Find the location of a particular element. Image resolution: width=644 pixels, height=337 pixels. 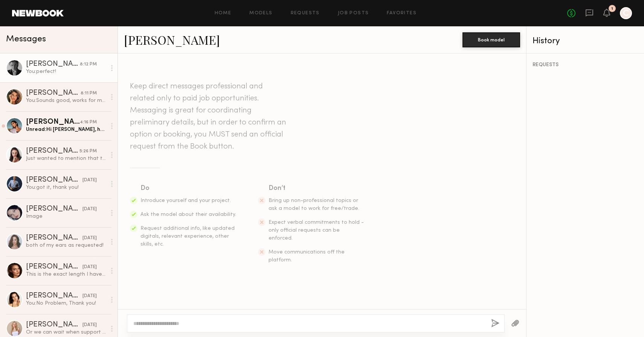

span: Request additional info, like updated digitals, relevant experience, other skills, etc. is located at coordinates (187, 236).